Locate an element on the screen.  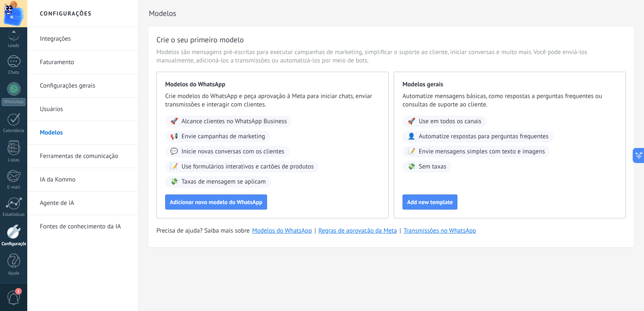
li: Fontes de conhecimento da IA is located at coordinates (83, 226).